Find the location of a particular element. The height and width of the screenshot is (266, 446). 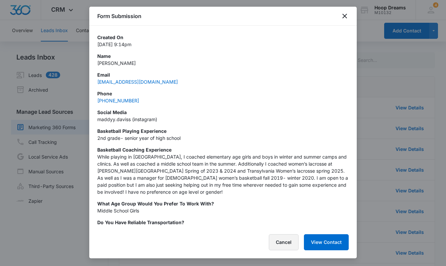

p: Basketball Playing Experience is located at coordinates (223, 131).